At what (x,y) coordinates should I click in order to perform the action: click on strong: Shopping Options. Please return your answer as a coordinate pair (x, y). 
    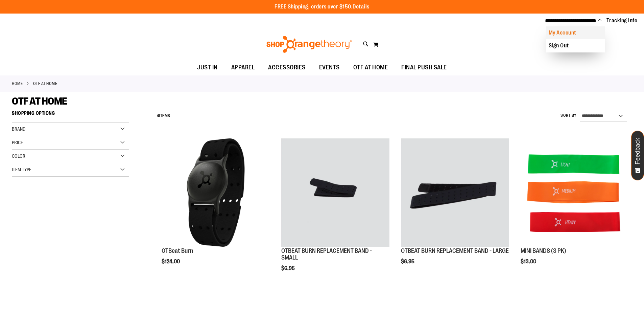
    Looking at the image, I should click on (70, 115).